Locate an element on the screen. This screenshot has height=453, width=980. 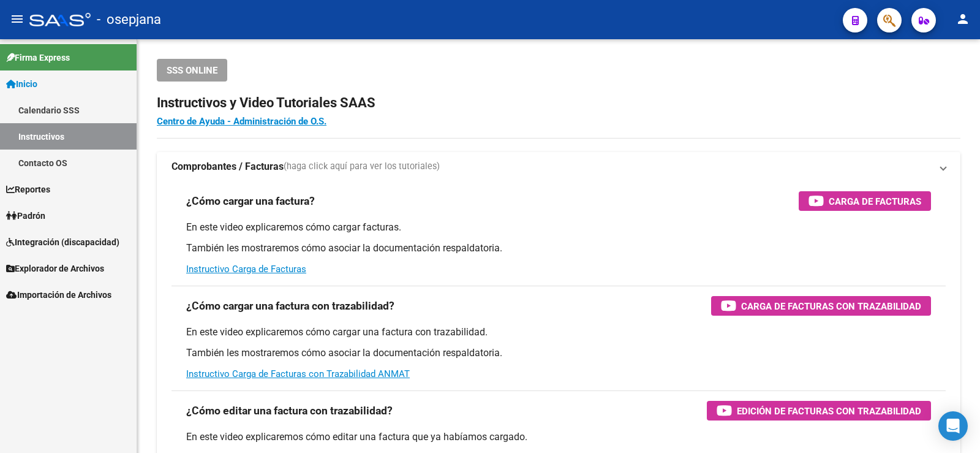
a: Instructivo Carga de Facturas is located at coordinates (246, 269).